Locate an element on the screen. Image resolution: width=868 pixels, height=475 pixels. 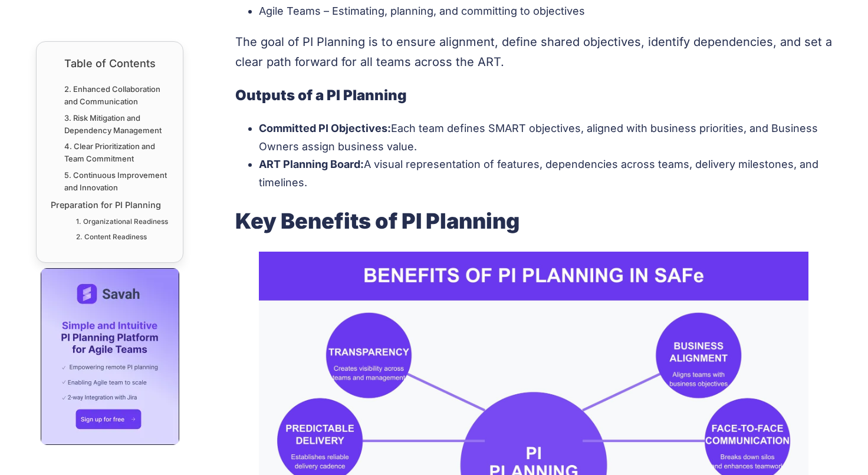
p: The goal of PI Planning is to ensure alignment, define shared objectives, identify dependencies, ... is located at coordinates (533, 52).